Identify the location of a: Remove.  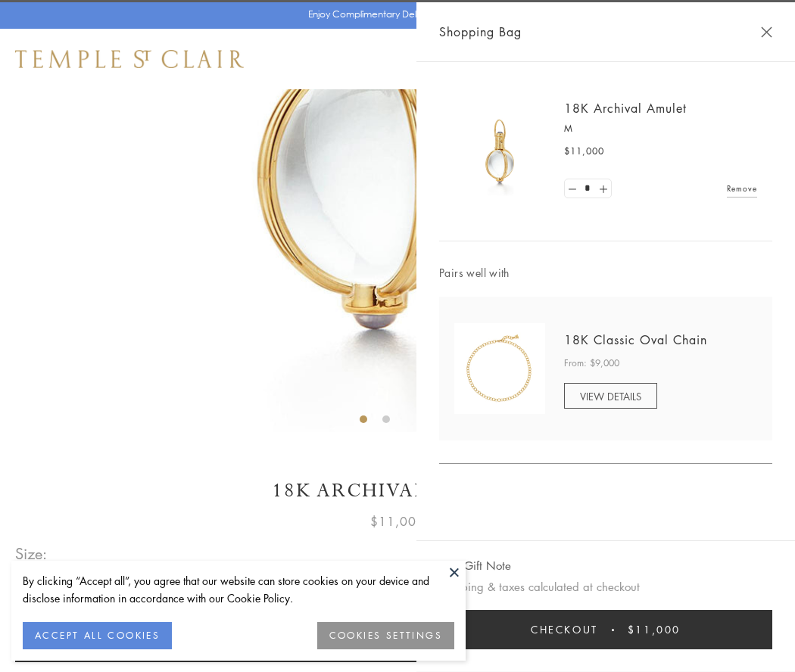
(742, 188).